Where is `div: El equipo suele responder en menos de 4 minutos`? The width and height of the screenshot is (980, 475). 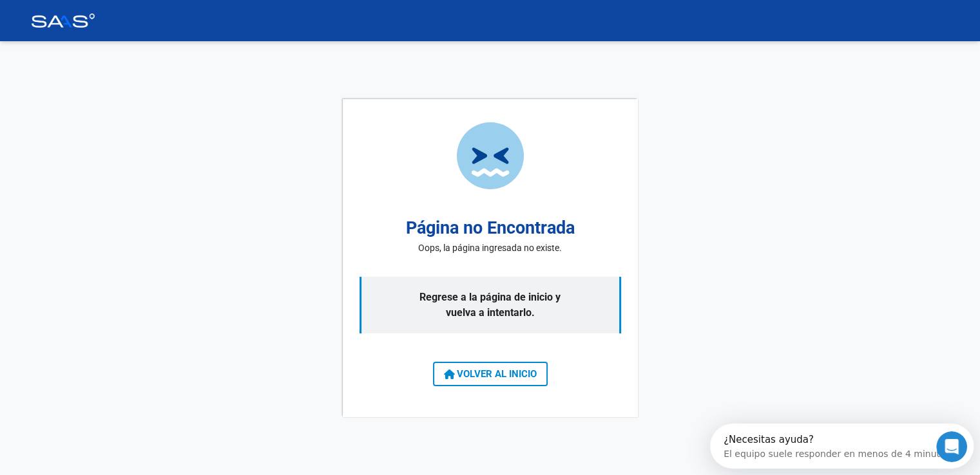 div: El equipo suele responder en menos de 4 minutos is located at coordinates (127, 28).